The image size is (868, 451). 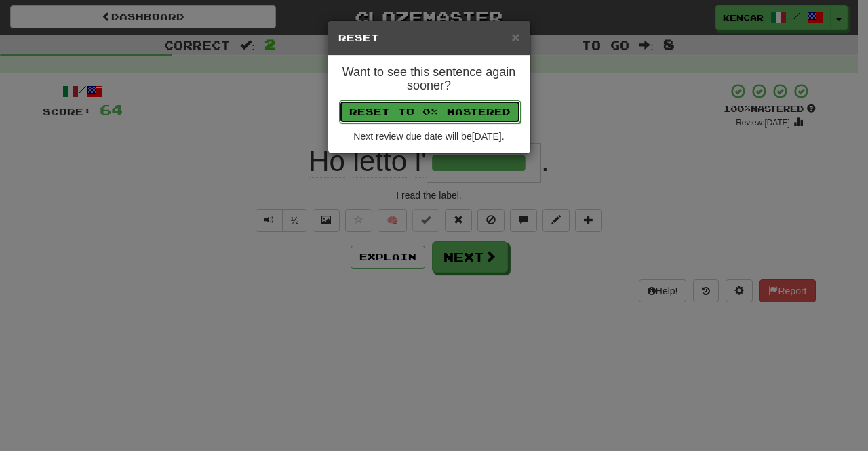 I want to click on button: Reset to 0% Mastered, so click(x=430, y=112).